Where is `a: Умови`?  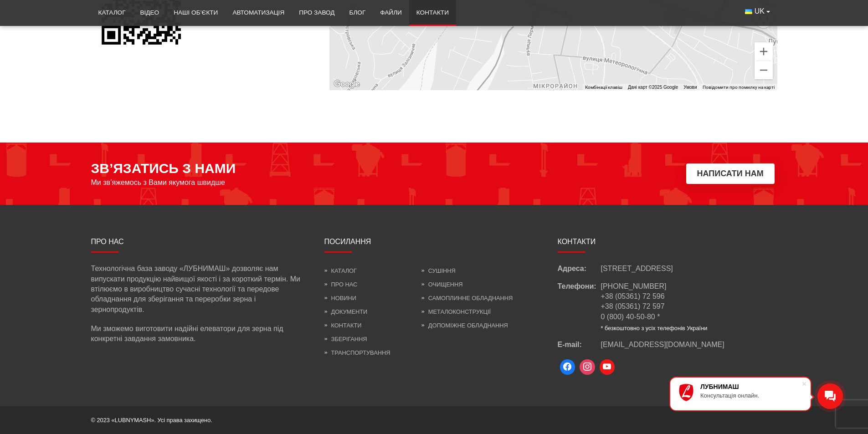 a: Умови is located at coordinates (690, 87).